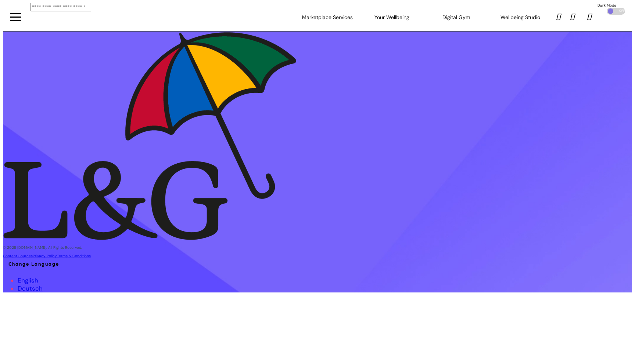  Describe the element at coordinates (520, 17) in the screenshot. I see `div: Wellbeing Studio` at that location.